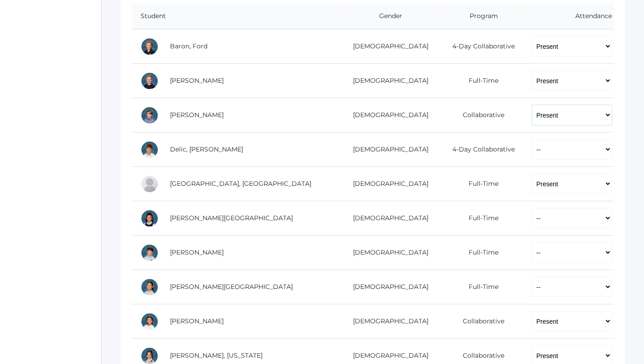 Image resolution: width=644 pixels, height=364 pixels. Describe the element at coordinates (388, 17) in the screenshot. I see `th: Gender` at that location.